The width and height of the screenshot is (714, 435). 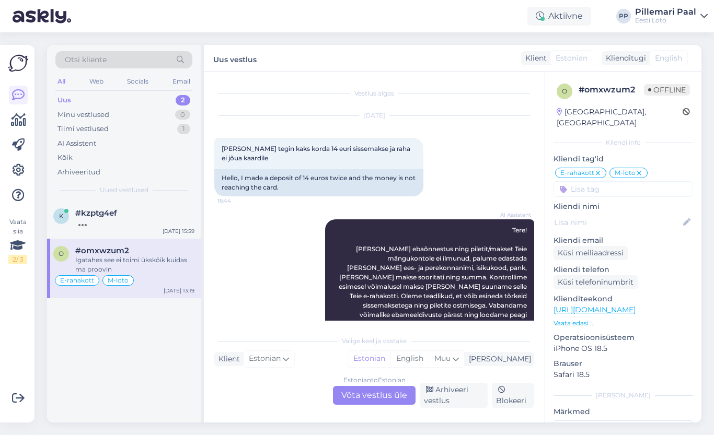 I want to click on div: 2, so click(x=183, y=100).